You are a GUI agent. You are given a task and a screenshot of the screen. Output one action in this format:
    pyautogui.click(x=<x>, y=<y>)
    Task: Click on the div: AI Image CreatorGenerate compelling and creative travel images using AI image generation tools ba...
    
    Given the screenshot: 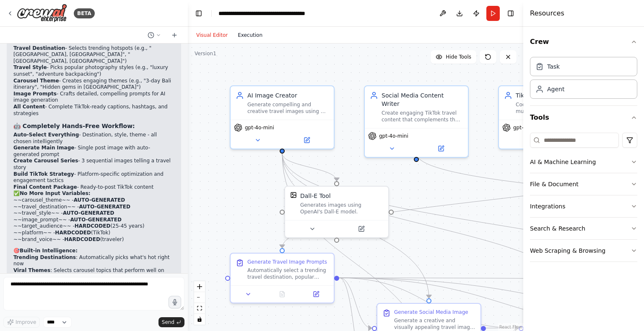 What is the action you would take?
    pyautogui.click(x=282, y=117)
    